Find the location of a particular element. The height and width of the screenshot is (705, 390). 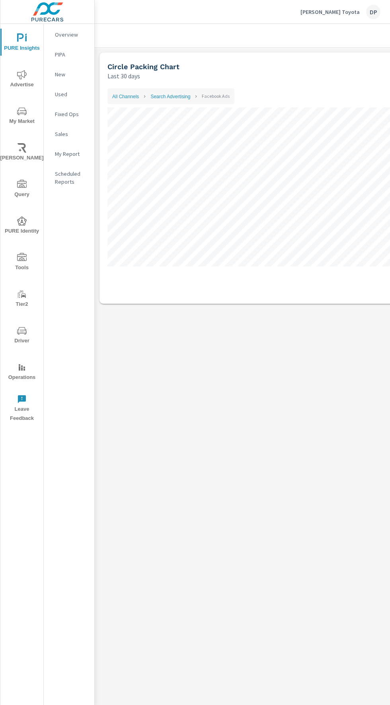

p: Fixed Ops is located at coordinates (71, 114).